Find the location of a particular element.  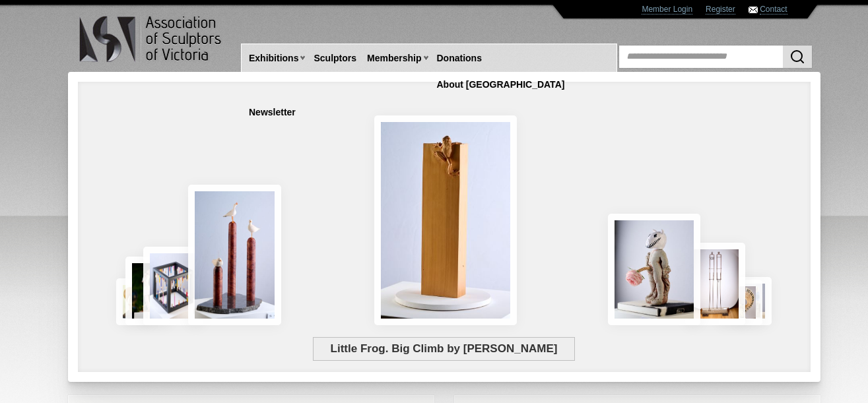

a: Member Login is located at coordinates (666, 9).